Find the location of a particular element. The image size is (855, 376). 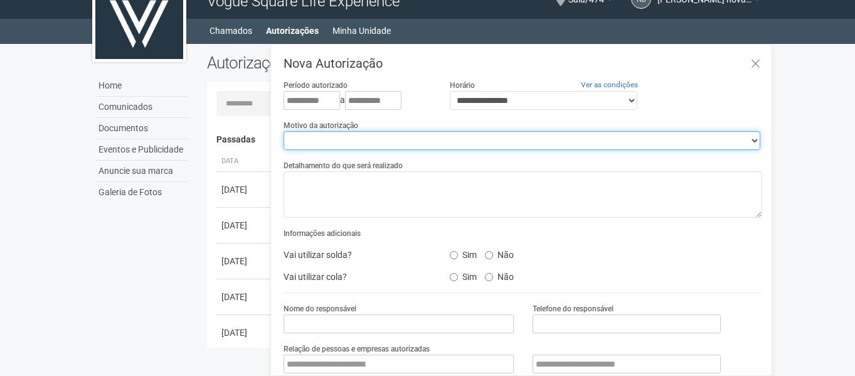

label: Detalhamento do que será realizado is located at coordinates (343, 166).